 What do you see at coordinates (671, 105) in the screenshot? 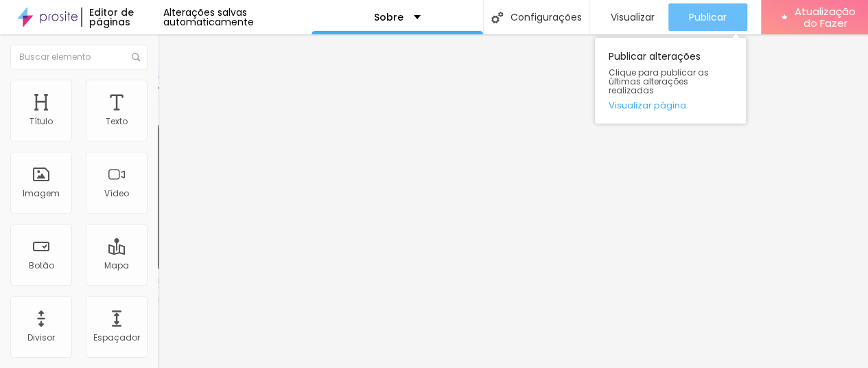
I see `a: Visualizar página` at bounding box center [671, 105].